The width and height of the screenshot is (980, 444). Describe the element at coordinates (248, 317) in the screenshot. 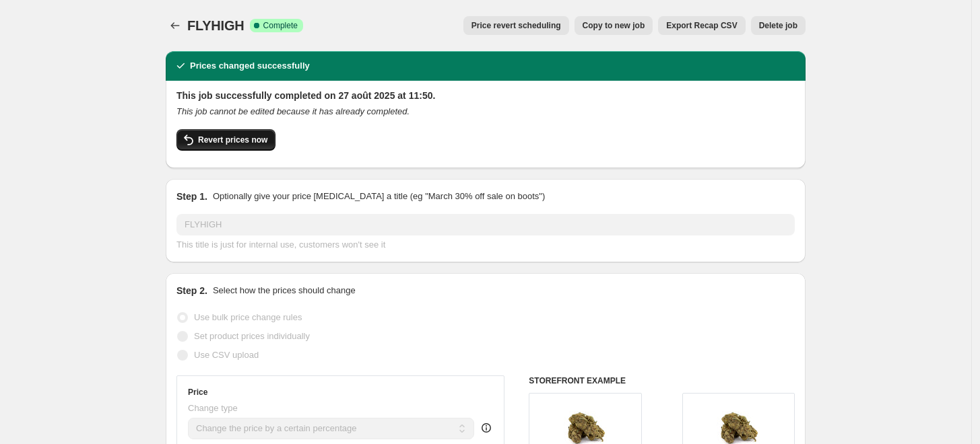

I see `span: Use bulk price change rules` at that location.